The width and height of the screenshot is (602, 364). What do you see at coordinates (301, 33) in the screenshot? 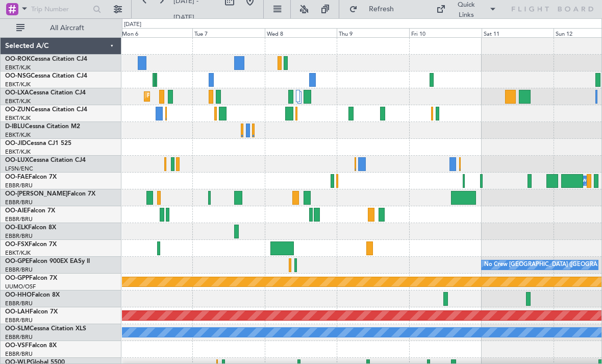
I see `div: Wed 8` at bounding box center [301, 33].